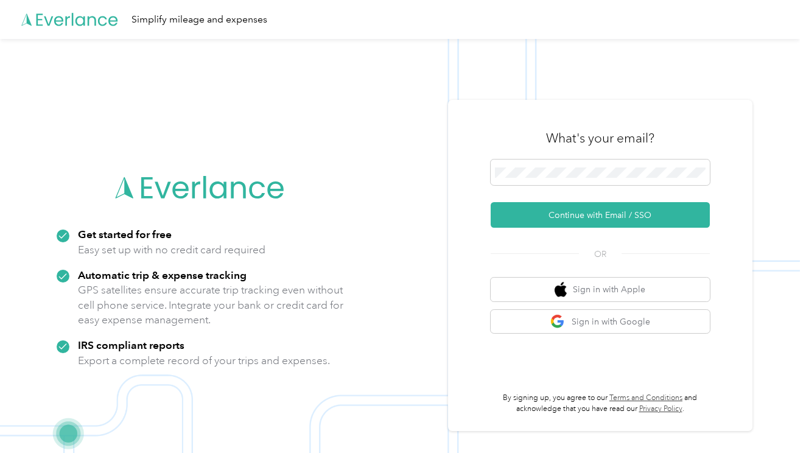  Describe the element at coordinates (600, 289) in the screenshot. I see `button: apple logoSign in with Apple` at that location.